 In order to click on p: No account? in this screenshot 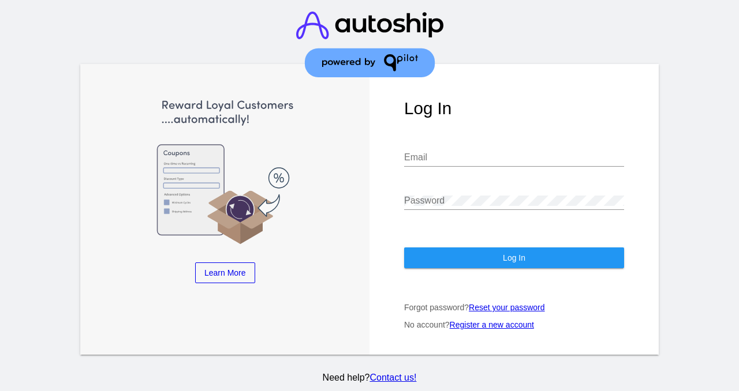, I will do `click(514, 325)`.